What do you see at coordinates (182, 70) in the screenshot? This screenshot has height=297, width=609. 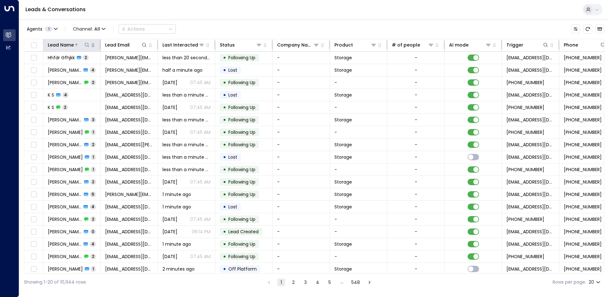 I see `span: half a minute ago` at bounding box center [182, 70].